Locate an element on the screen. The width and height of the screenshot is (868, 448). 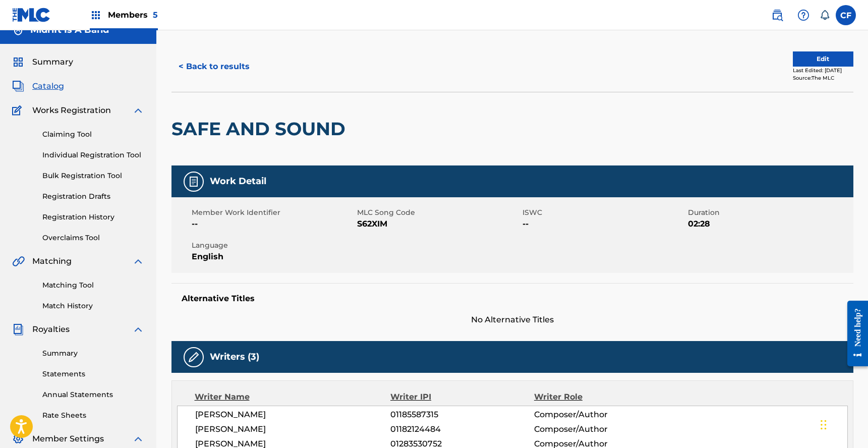
a: Registration History is located at coordinates (93, 217).